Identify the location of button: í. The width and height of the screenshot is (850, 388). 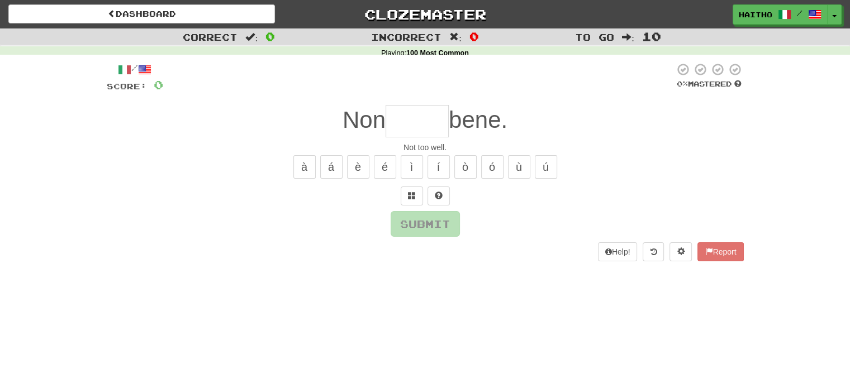
(439, 167).